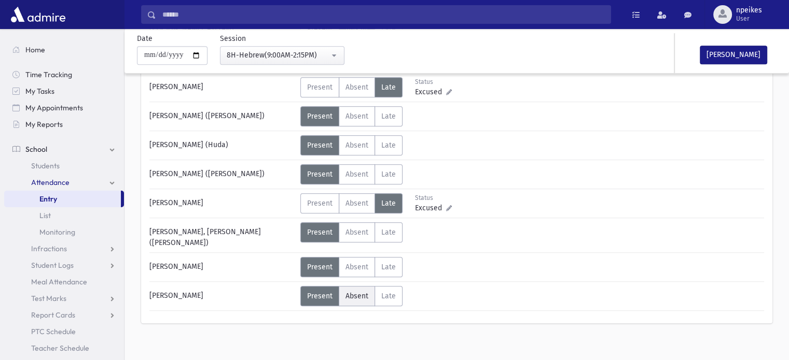  What do you see at coordinates (64, 332) in the screenshot?
I see `a: PTC Schedule` at bounding box center [64, 332].